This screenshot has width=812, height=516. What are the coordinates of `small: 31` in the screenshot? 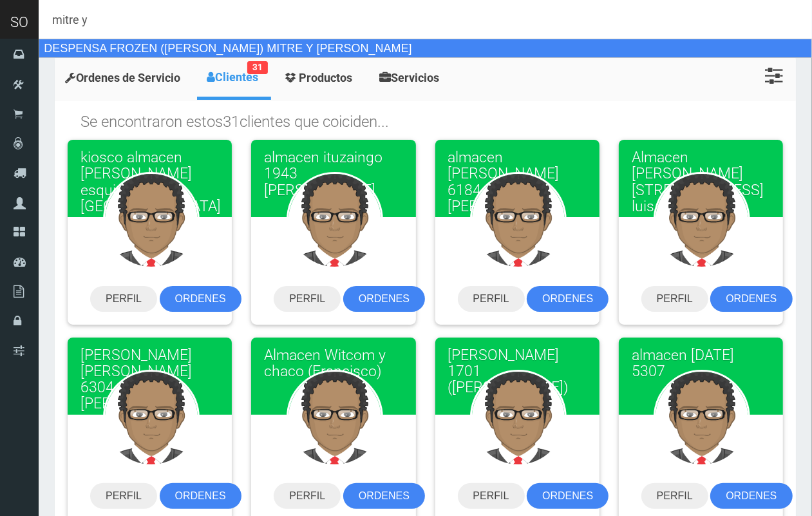 It's located at (257, 68).